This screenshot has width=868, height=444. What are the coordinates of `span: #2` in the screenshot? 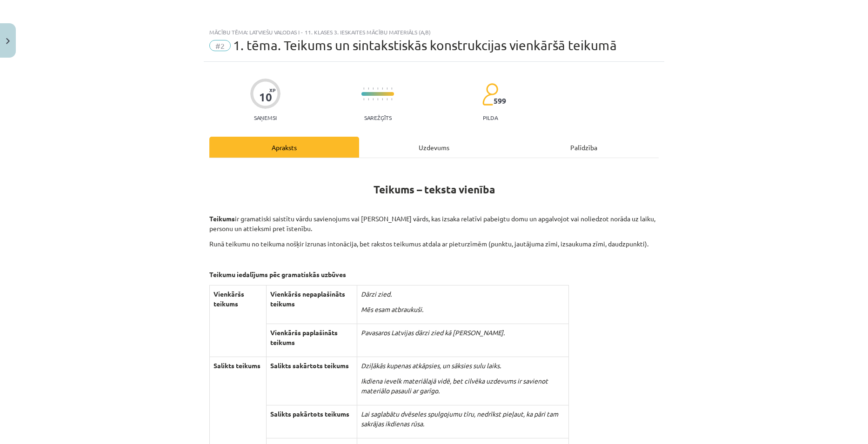 It's located at (220, 46).